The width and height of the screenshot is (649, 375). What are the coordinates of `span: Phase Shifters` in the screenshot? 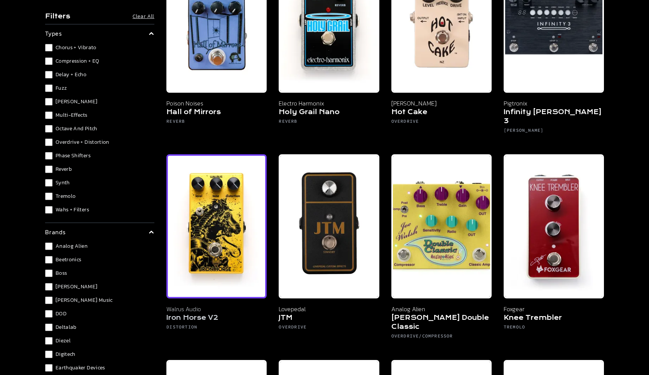 It's located at (73, 156).